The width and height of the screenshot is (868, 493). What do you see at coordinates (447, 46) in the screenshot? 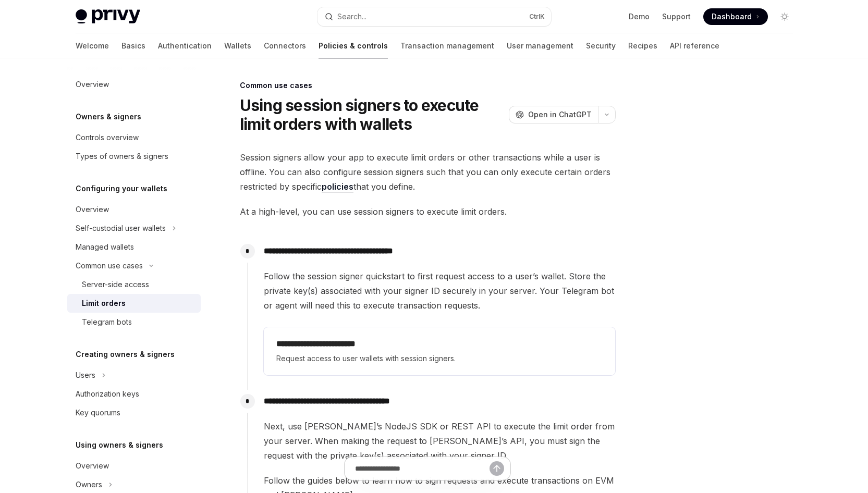
I see `a: Transaction management` at bounding box center [447, 46].